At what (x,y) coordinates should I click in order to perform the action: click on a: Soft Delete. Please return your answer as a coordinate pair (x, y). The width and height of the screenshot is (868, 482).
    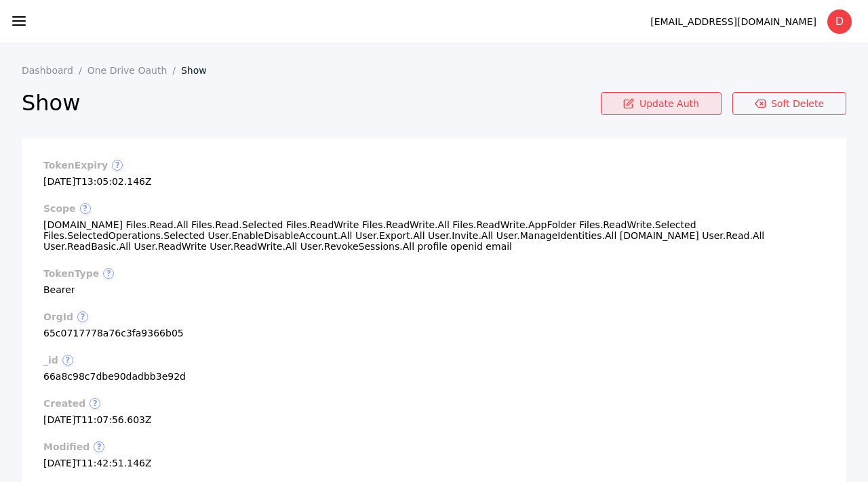
    Looking at the image, I should click on (789, 103).